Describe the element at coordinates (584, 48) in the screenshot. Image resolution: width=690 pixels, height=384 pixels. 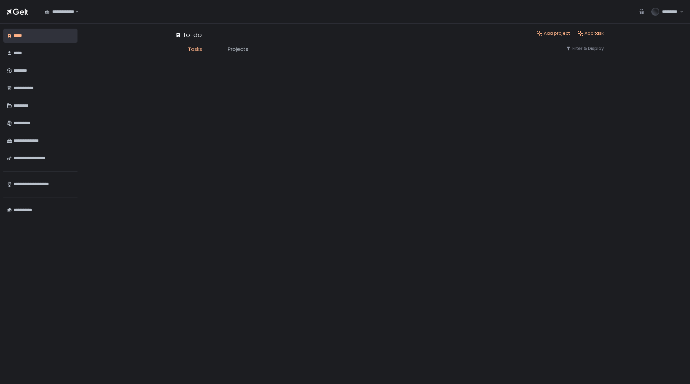
I see `div: Filter & Display` at that location.